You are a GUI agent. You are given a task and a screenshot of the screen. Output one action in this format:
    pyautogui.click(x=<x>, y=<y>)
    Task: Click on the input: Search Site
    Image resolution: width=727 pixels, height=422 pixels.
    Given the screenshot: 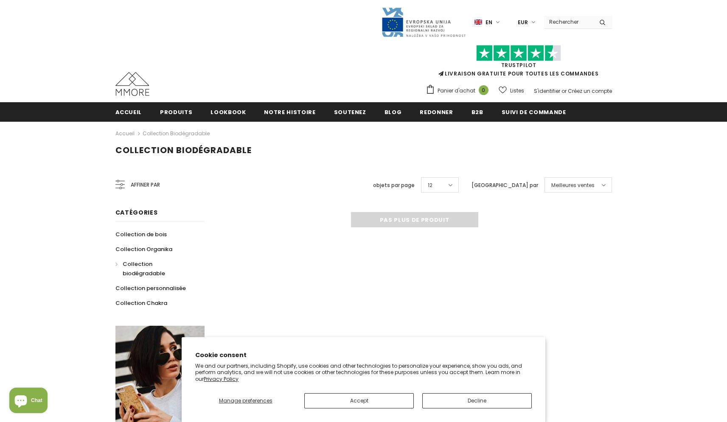 What is the action you would take?
    pyautogui.click(x=568, y=22)
    